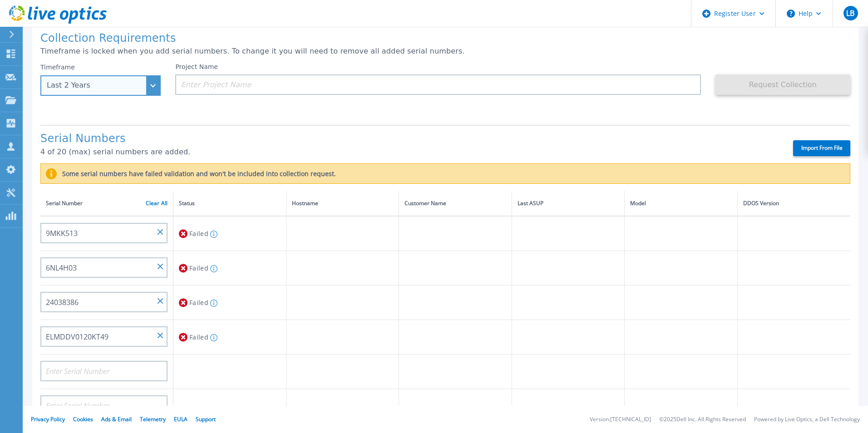 This screenshot has height=433, width=868. What do you see at coordinates (206, 419) in the screenshot?
I see `a: Support` at bounding box center [206, 419].